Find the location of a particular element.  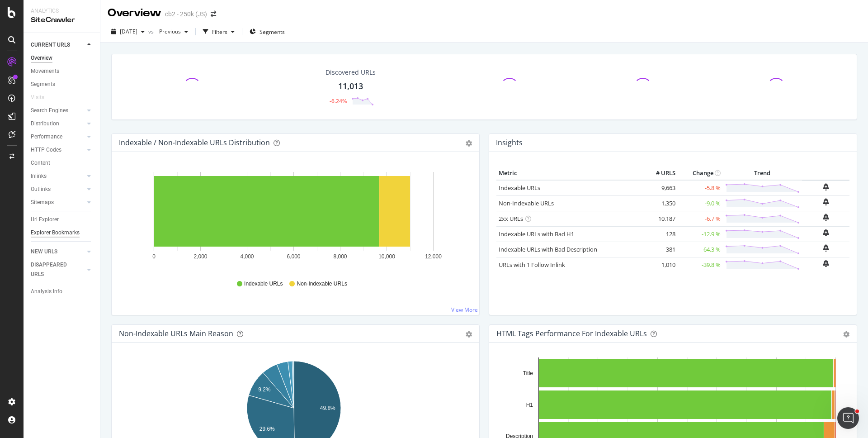

td: 1,010 is located at coordinates (660, 265).